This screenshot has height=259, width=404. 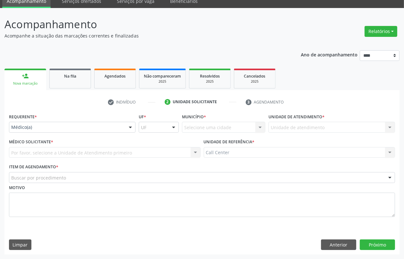 What do you see at coordinates (25, 83) in the screenshot?
I see `div: Nova marcação` at bounding box center [25, 83].